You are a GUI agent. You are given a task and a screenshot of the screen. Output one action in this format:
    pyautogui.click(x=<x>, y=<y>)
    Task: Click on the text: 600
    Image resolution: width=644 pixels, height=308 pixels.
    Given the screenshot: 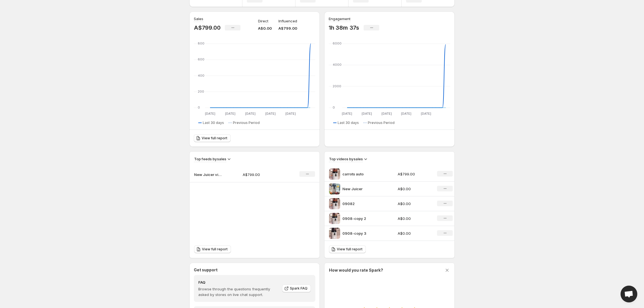 What is the action you would take?
    pyautogui.click(x=201, y=59)
    